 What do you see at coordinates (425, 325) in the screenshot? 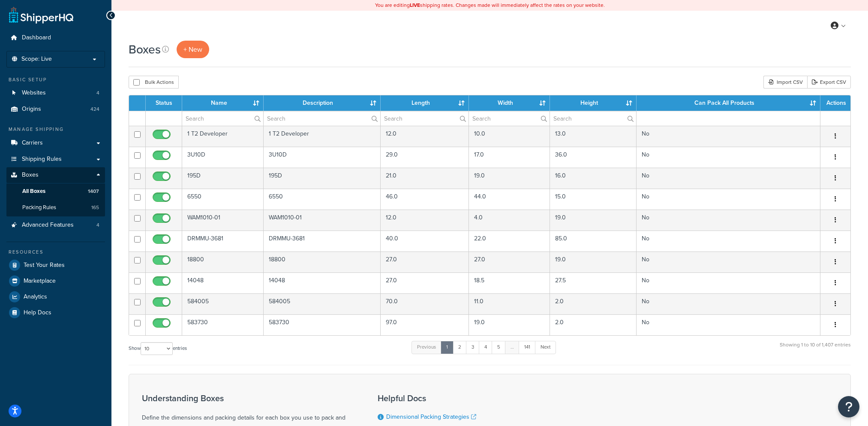
I see `td: 97.0` at bounding box center [425, 325].